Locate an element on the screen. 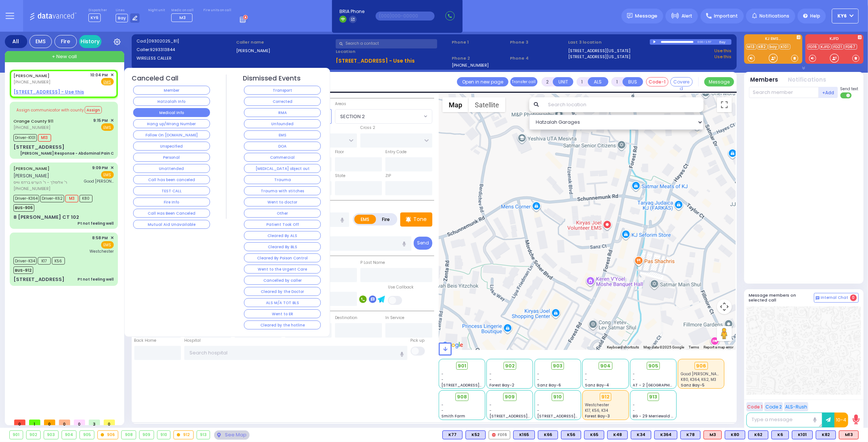 The image size is (868, 442). button: Send is located at coordinates (423, 243).